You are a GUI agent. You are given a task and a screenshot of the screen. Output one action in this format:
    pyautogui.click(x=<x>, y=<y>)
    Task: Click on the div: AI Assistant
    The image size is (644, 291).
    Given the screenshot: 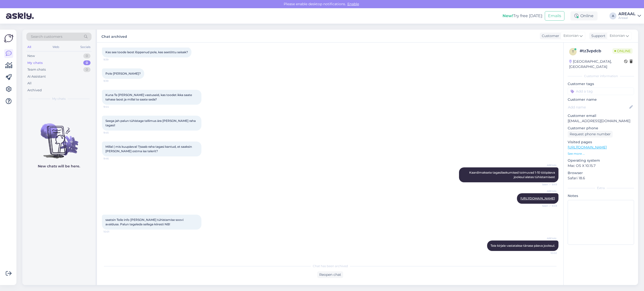 What is the action you would take?
    pyautogui.click(x=37, y=77)
    